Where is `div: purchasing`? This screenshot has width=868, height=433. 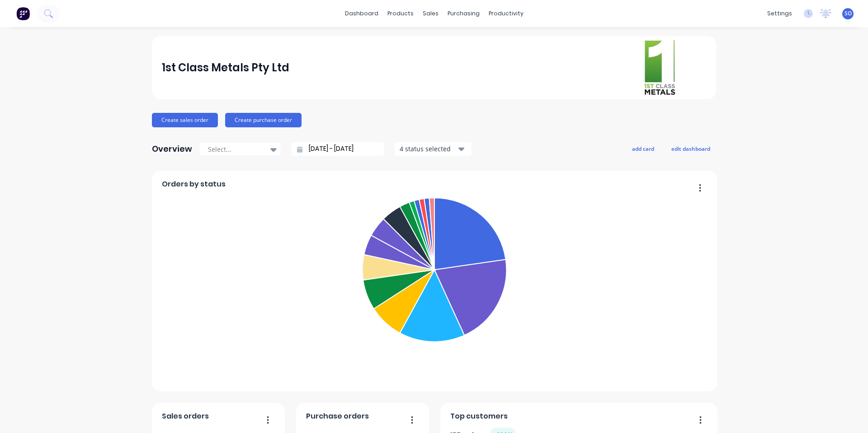 div: purchasing is located at coordinates (464, 13).